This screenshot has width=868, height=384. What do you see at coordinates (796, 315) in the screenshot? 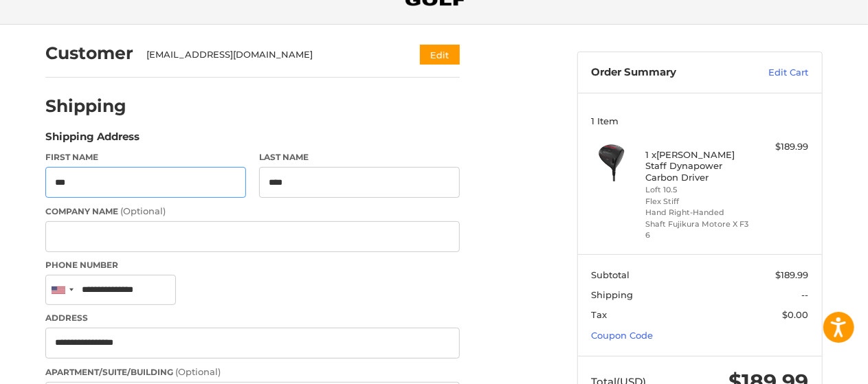
I see `span: $0.00` at bounding box center [796, 315].